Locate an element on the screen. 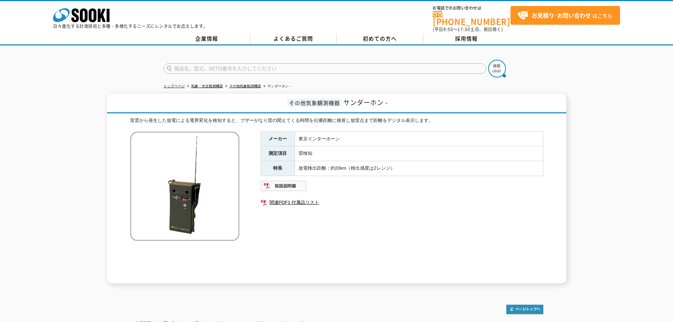 Image resolution: width=673 pixels, height=322 pixels. a: 企業情報 is located at coordinates (207, 39).